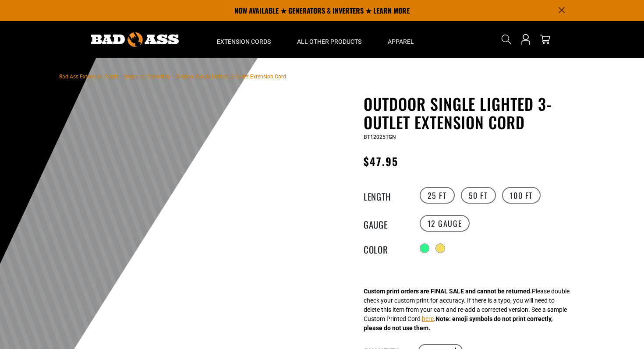  I want to click on a: Bad Ass Extension Cords, so click(88, 77).